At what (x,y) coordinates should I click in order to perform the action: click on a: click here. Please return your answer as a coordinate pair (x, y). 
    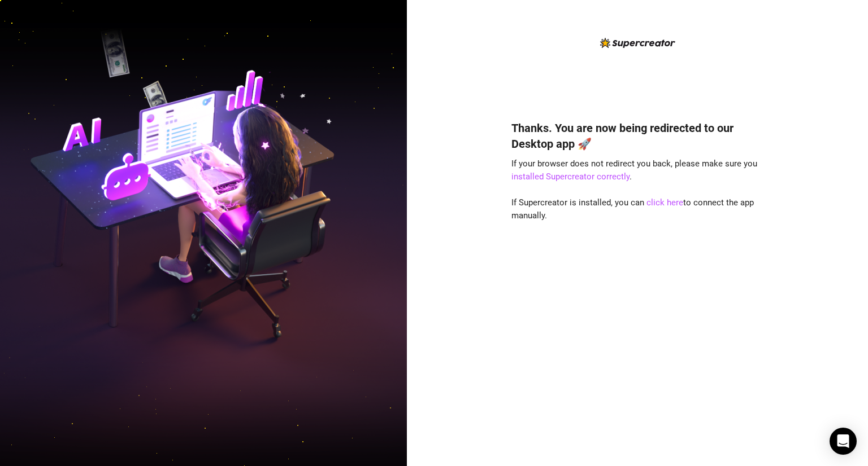
    Looking at the image, I should click on (664, 203).